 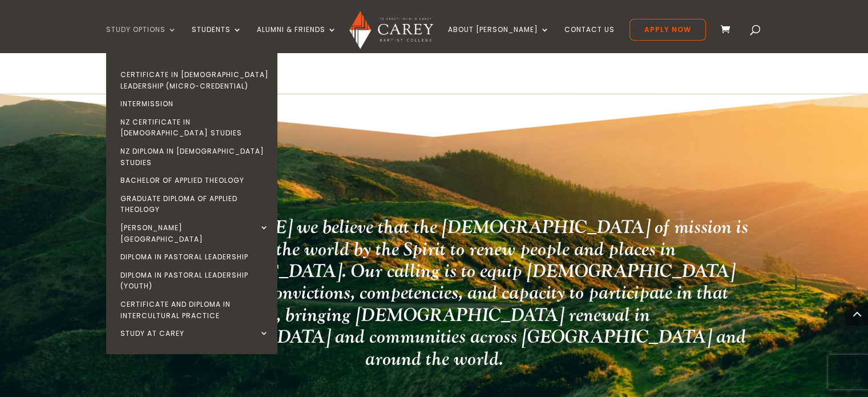 What do you see at coordinates (195, 280) in the screenshot?
I see `a: Diploma in Pastoral Leadership (Youth)` at bounding box center [195, 280].